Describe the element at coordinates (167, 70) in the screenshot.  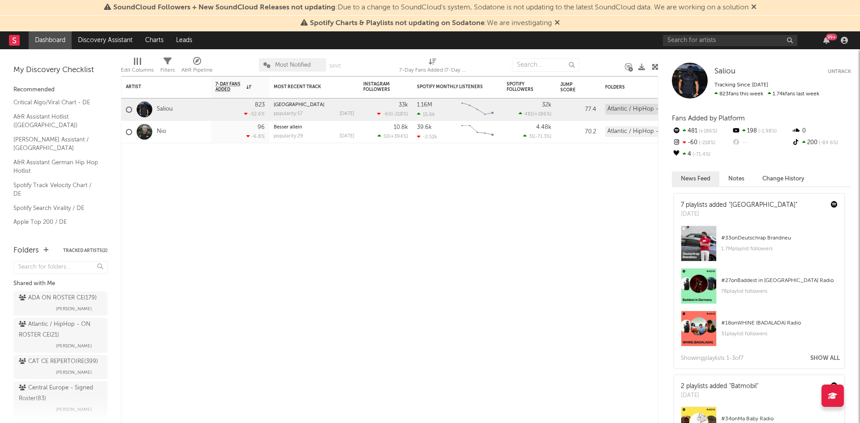
I see `div: Filters` at that location.